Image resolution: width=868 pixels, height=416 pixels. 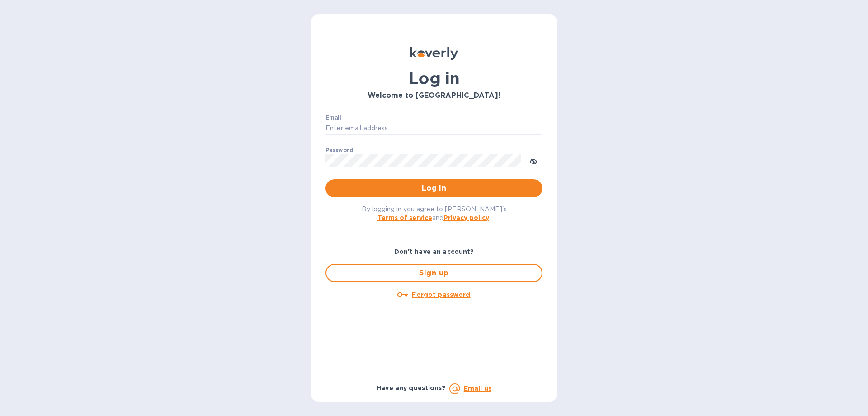 I want to click on button: toggle password visibility, so click(x=534, y=161).